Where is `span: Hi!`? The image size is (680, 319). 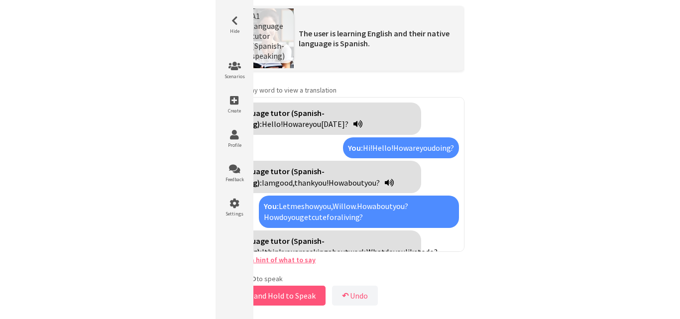 span: Hi! is located at coordinates (367, 148).